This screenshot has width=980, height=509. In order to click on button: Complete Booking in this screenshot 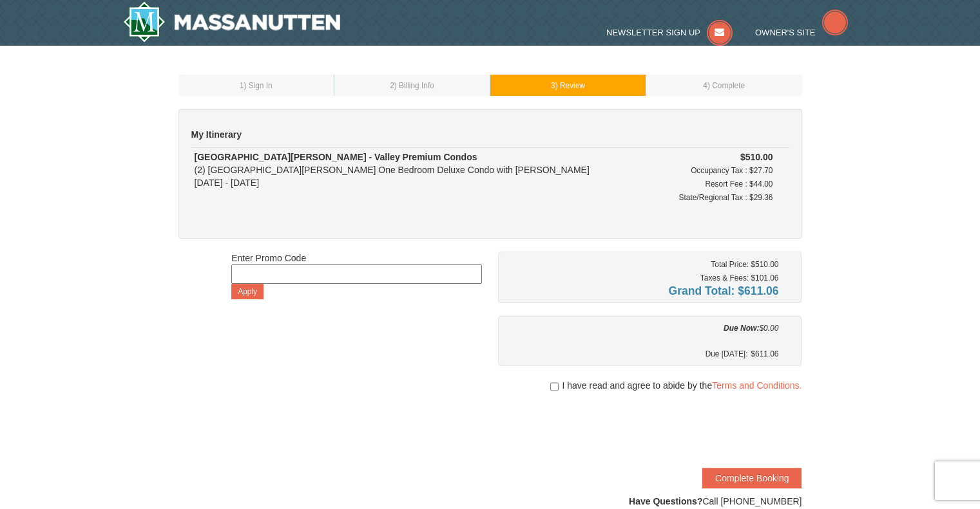, I will do `click(752, 478)`.